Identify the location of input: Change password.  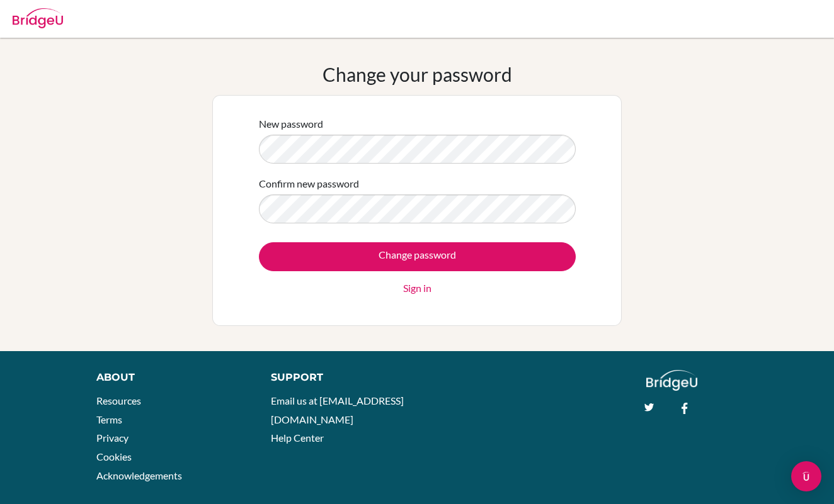
(417, 257).